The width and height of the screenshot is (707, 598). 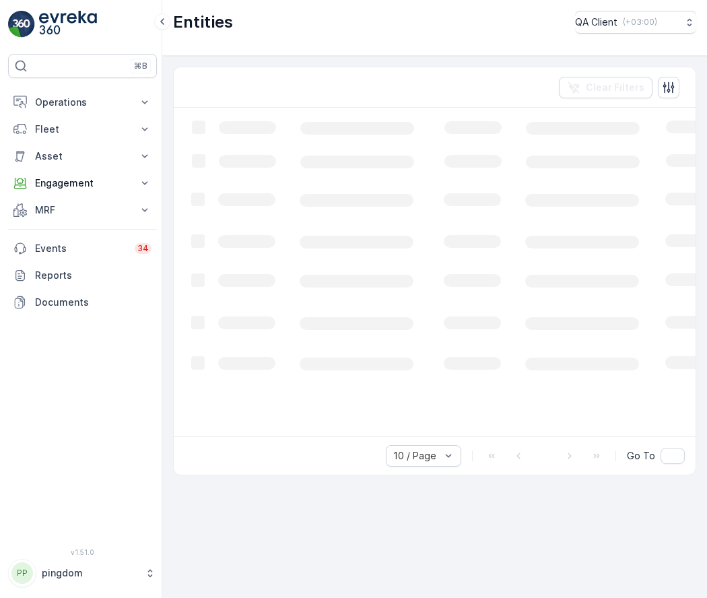 I want to click on p: Operations, so click(x=82, y=102).